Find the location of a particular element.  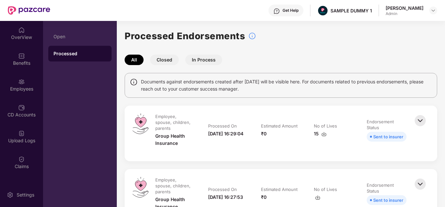

h1: Processed Endorsements is located at coordinates (185, 36).